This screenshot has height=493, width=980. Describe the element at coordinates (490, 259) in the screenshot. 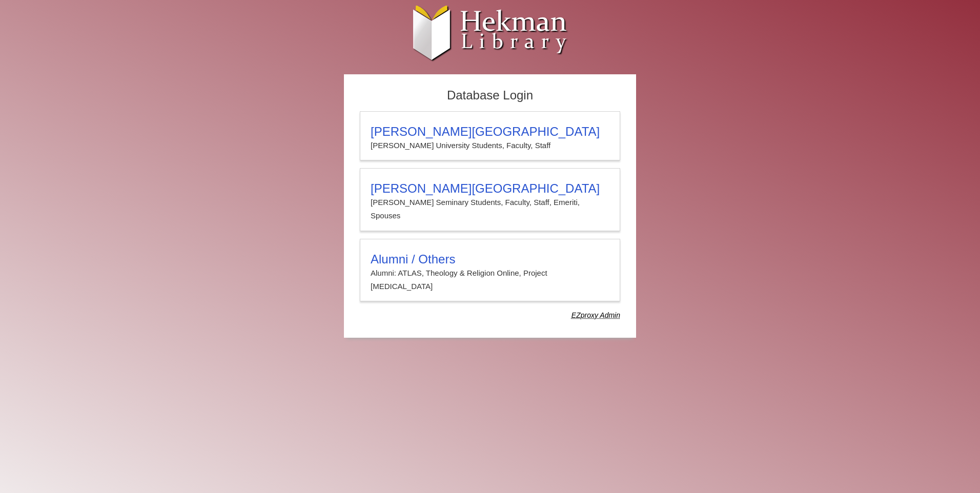

I see `h3: Alumni / Others` at that location.